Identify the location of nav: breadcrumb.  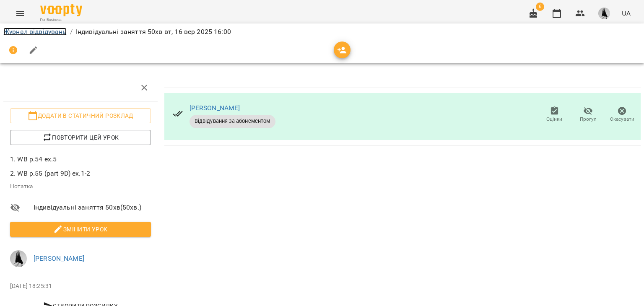
(322, 32).